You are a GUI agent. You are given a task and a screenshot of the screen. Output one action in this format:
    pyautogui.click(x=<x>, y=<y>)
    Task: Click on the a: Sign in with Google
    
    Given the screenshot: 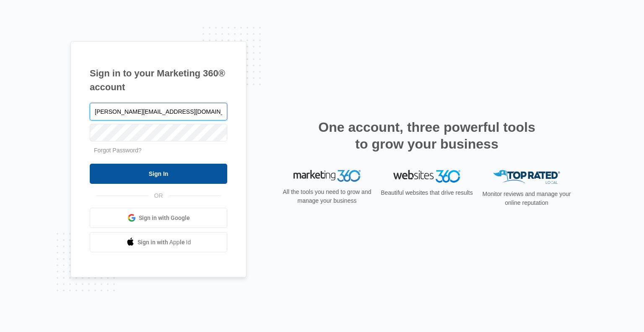 What is the action you would take?
    pyautogui.click(x=158, y=218)
    